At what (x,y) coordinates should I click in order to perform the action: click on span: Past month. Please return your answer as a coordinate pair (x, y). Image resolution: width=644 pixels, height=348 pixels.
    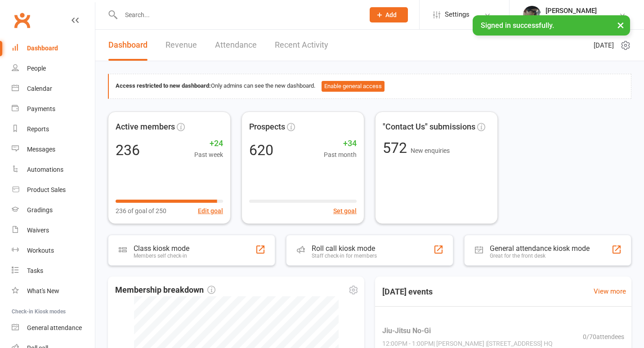
    Looking at the image, I should click on (340, 155).